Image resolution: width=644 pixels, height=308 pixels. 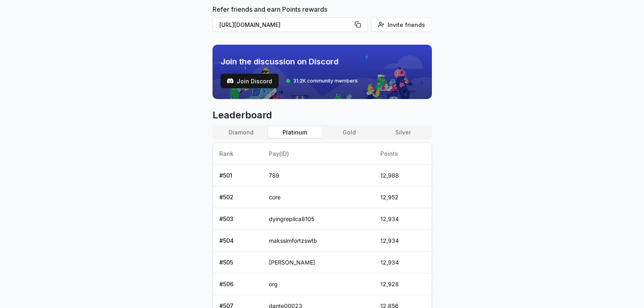 What do you see at coordinates (289, 61) in the screenshot?
I see `span: Join the discussion on Discord` at bounding box center [289, 61].